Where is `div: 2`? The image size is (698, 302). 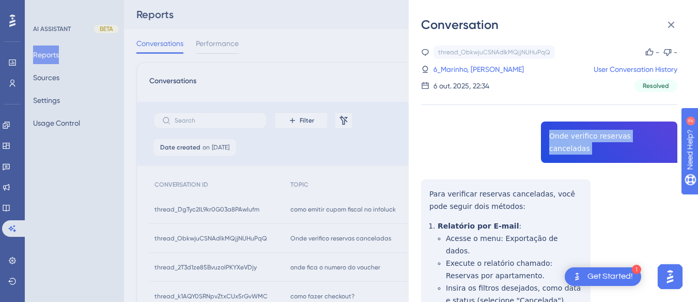 div: 2 is located at coordinates (73, 9).